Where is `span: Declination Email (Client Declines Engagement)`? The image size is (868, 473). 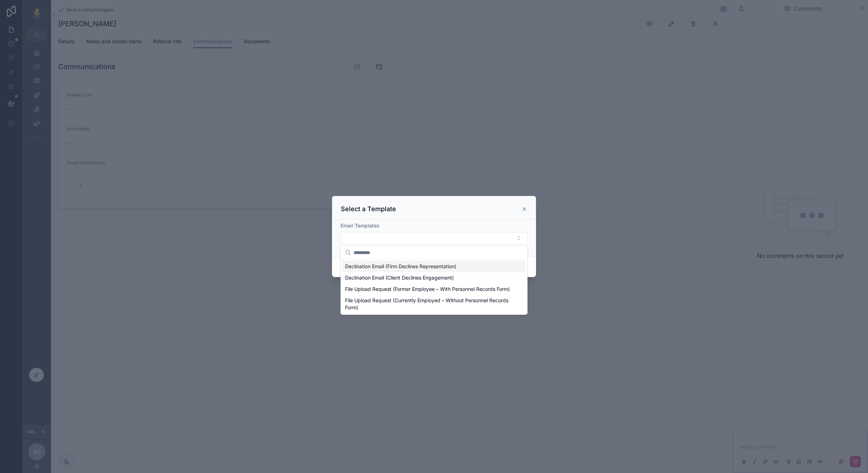
span: Declination Email (Client Declines Engagement) is located at coordinates (399, 278).